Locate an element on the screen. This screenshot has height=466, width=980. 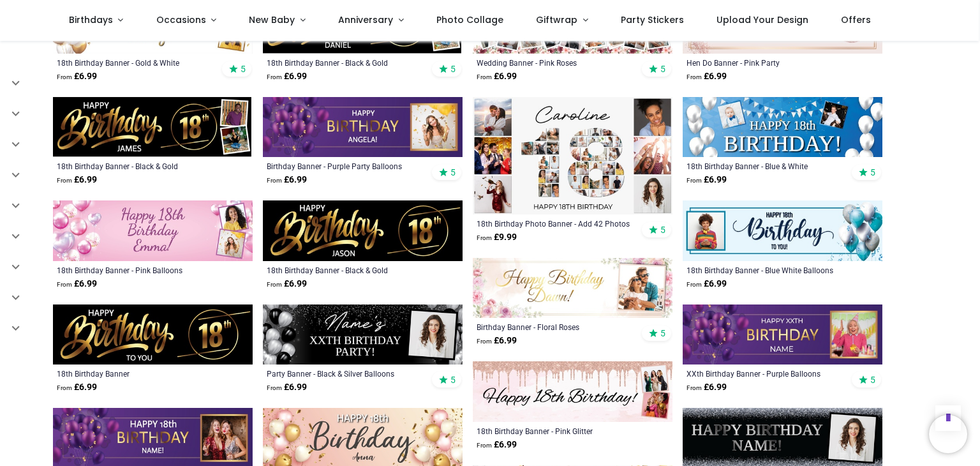
a: 18th Birthday Banner - Blue White Balloons is located at coordinates (763, 270).